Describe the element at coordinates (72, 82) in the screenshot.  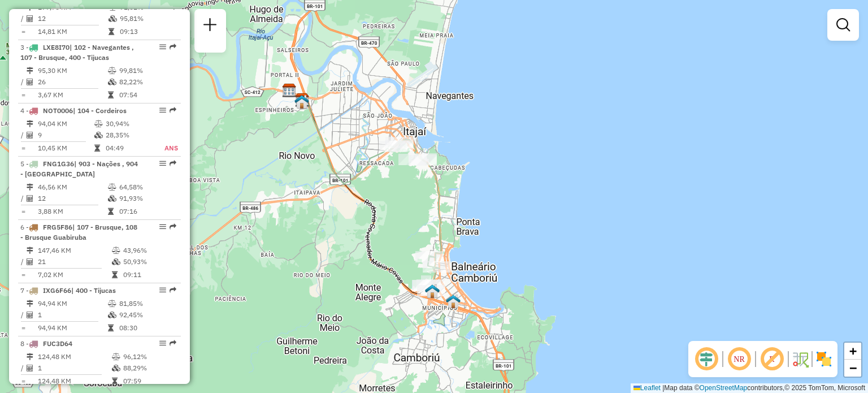
I see `td: 26` at that location.